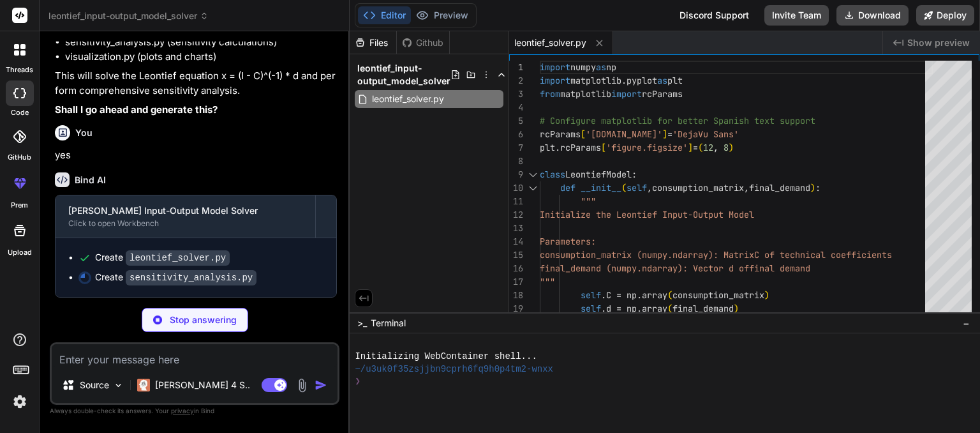 The height and width of the screenshot is (433, 980). What do you see at coordinates (939, 43) in the screenshot?
I see `span: Show preview` at bounding box center [939, 43].